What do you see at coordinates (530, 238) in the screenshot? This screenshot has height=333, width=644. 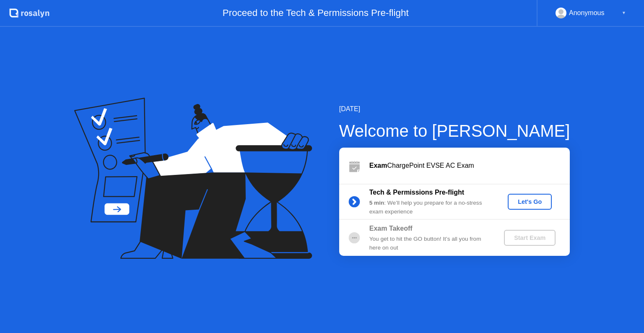 I see `button: Start Exam` at bounding box center [530, 238].